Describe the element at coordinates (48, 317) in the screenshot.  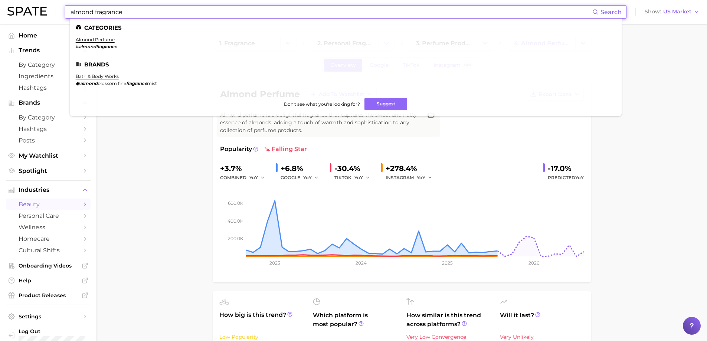
I see `a: Settings` at that location.